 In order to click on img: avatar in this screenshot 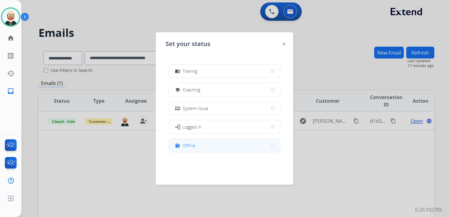, I will do `click(11, 17)`.